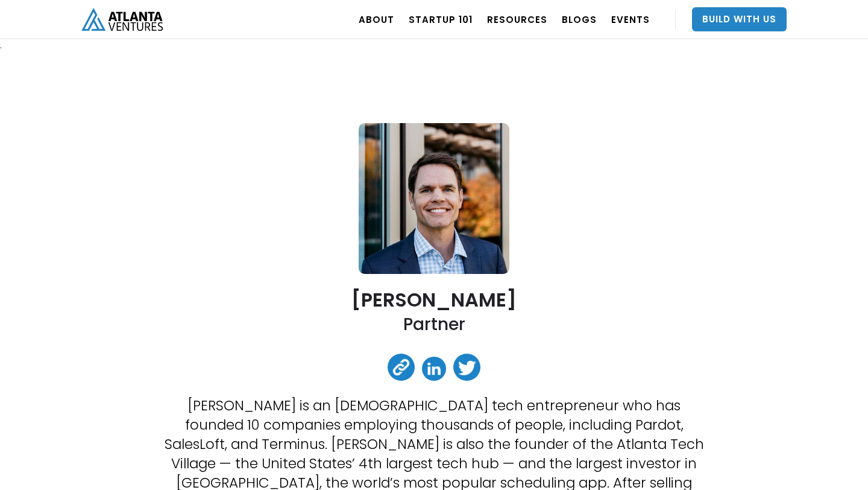 Image resolution: width=868 pixels, height=490 pixels. Describe the element at coordinates (376, 19) in the screenshot. I see `a: ABOUT` at that location.